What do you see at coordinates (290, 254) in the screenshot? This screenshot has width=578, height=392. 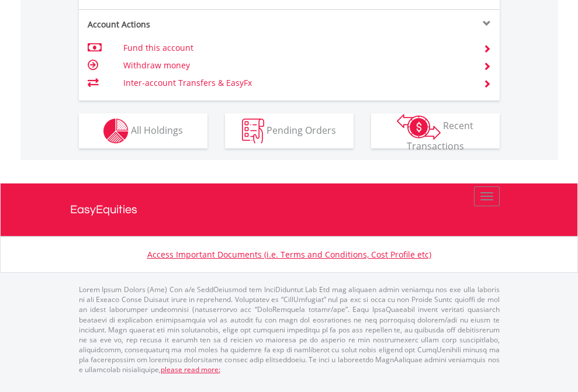 I see `a: Access Important Documents (i.e. Terms and Conditions, Cost Profile etc)` at bounding box center [290, 254].